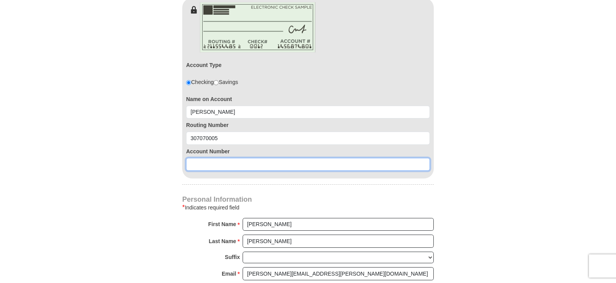 The image size is (616, 283). Describe the element at coordinates (222, 241) in the screenshot. I see `strong: Last Name` at that location.